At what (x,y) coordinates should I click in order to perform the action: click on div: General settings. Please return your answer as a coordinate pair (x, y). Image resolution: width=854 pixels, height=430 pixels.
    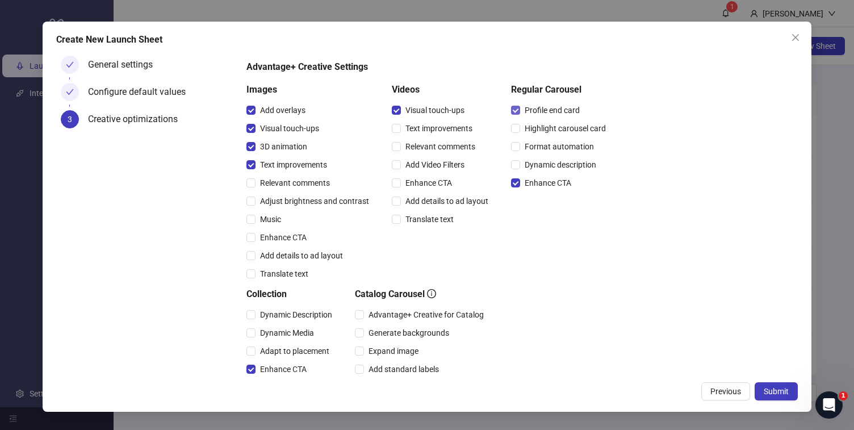
    Looking at the image, I should click on (125, 65).